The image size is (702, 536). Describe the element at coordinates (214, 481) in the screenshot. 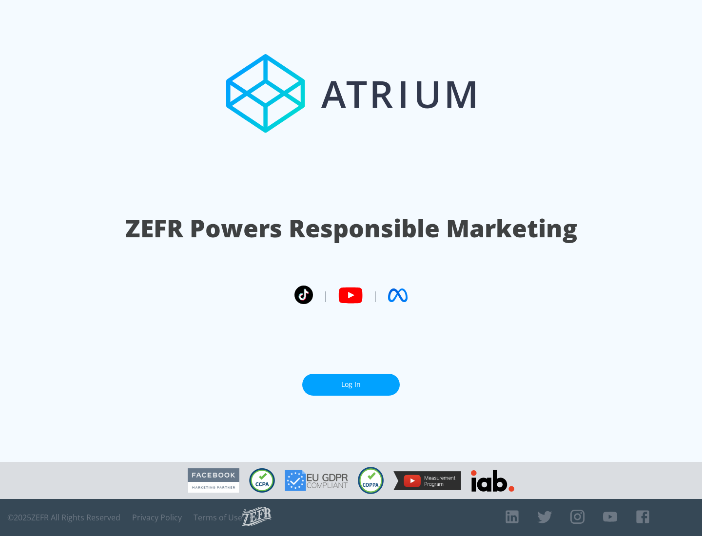

I see `img: Facebook Marketing Partner` at that location.